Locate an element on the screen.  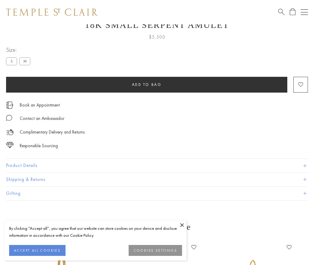
label: S is located at coordinates (12, 61).